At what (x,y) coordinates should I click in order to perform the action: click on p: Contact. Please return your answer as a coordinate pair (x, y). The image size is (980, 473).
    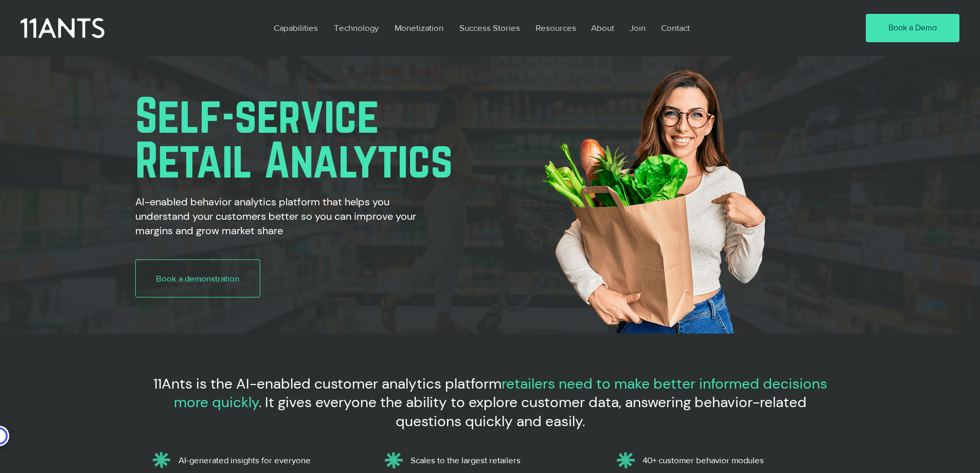
    Looking at the image, I should click on (676, 28).